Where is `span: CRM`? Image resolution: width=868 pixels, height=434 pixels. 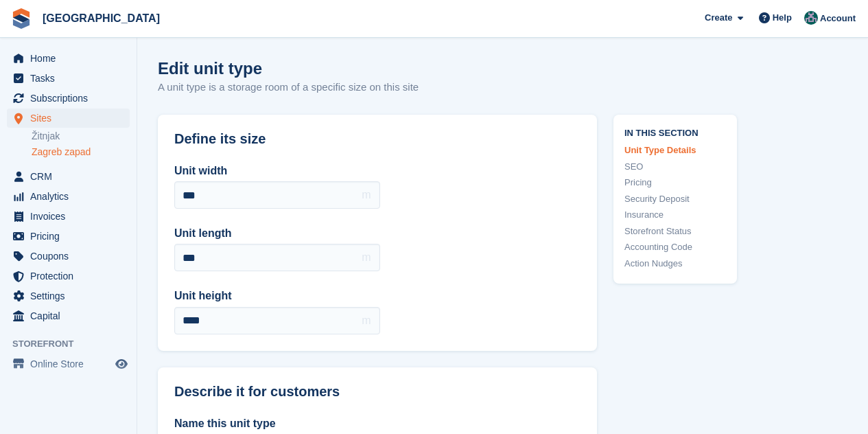 span: CRM is located at coordinates (71, 176).